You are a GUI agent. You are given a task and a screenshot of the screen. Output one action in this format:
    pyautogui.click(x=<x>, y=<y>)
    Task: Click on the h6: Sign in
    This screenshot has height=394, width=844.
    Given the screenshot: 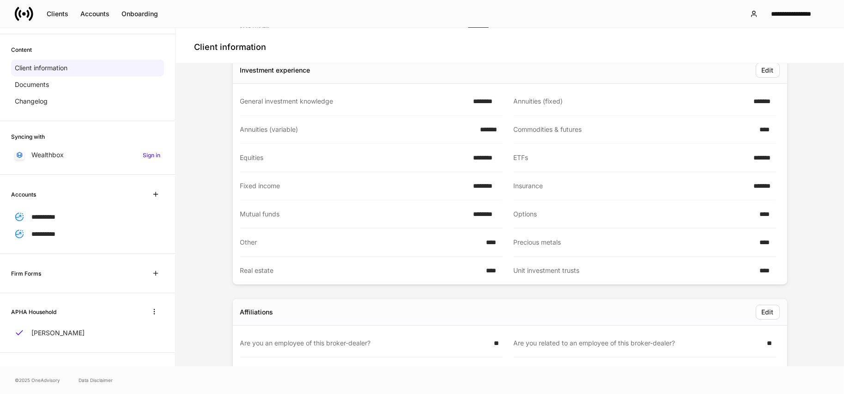 What is the action you would take?
    pyautogui.click(x=151, y=155)
    